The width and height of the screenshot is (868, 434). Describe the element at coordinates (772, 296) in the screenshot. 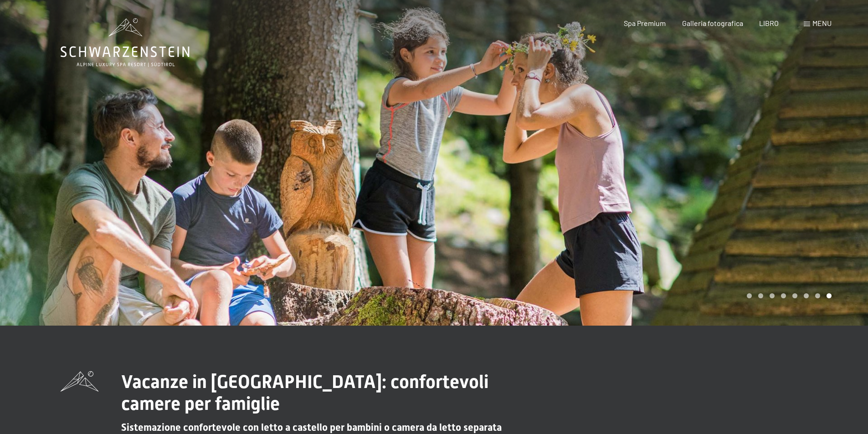

I see `div: Carousel Page 3` at that location.